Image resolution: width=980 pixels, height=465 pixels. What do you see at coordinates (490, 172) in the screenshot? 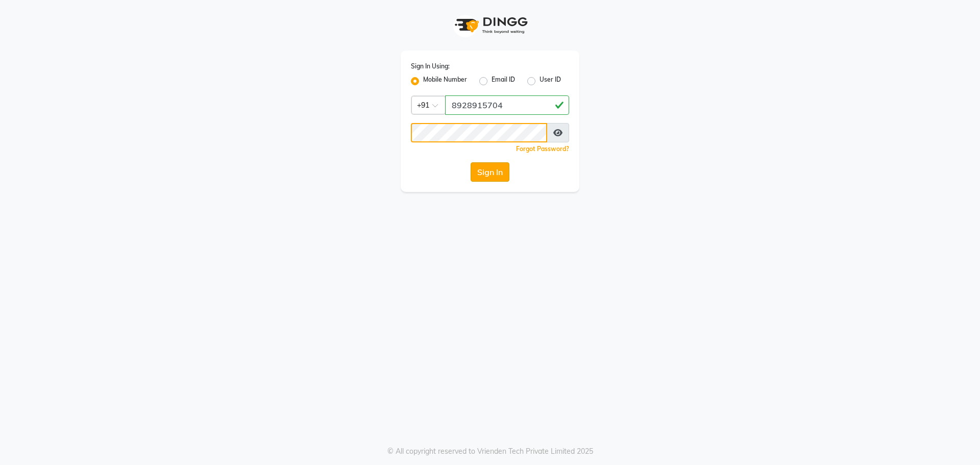
I see `button: Sign In` at bounding box center [490, 172].